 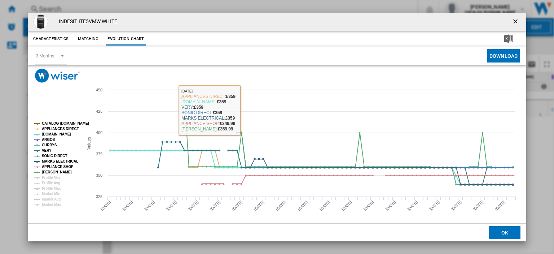 I want to click on button: Download in Excel, so click(x=508, y=39).